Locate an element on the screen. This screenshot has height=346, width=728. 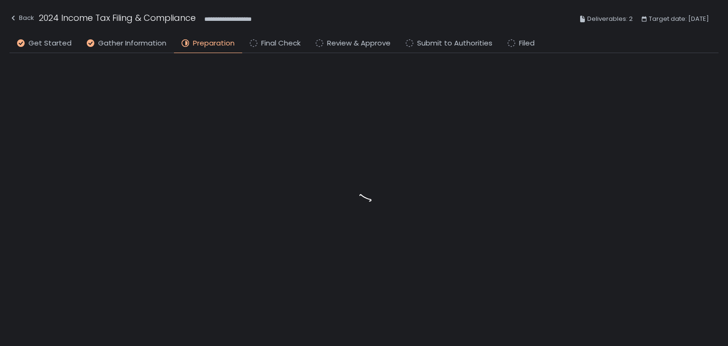
span: Gather Information is located at coordinates (132, 43).